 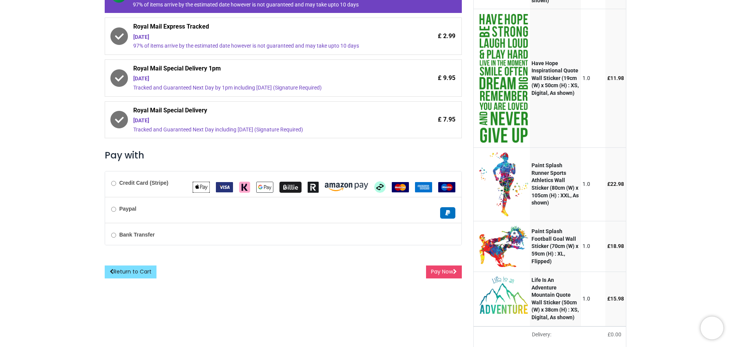 What do you see at coordinates (515, 335) in the screenshot?
I see `td: Delivery will be updated after choosing a new delivery method` at bounding box center [515, 335].